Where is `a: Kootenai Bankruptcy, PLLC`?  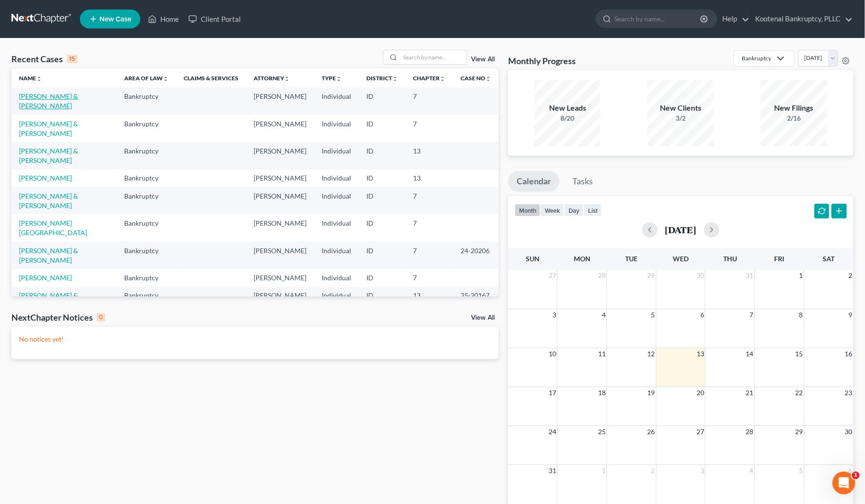
a: Kootenai Bankruptcy, PLLC is located at coordinates (801, 19).